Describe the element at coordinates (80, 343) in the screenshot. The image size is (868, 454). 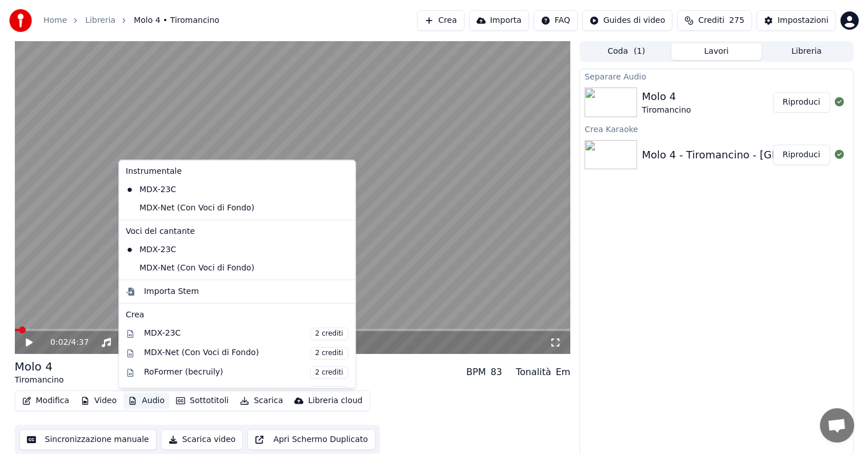
I see `span: 4:37` at that location.